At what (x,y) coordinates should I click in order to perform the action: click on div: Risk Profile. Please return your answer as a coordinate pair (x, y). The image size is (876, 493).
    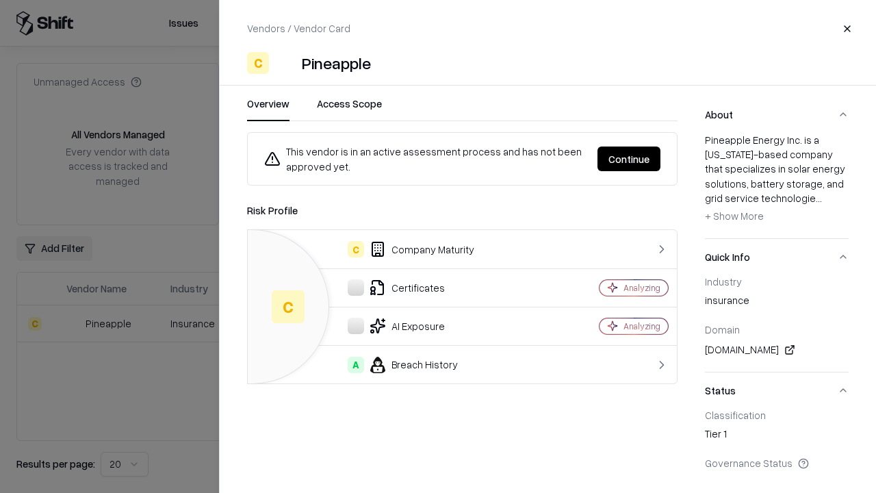
    Looking at the image, I should click on (462, 210).